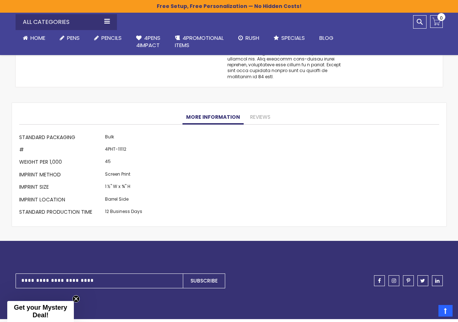 The height and width of the screenshot is (322, 458). I want to click on span: Pens, so click(73, 38).